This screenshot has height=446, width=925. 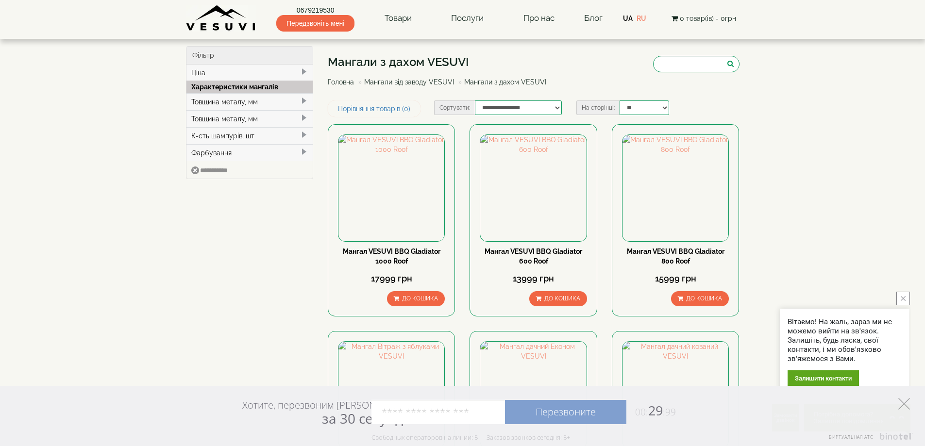 What do you see at coordinates (391, 279) in the screenshot?
I see `div: 17999 грн` at bounding box center [391, 279].